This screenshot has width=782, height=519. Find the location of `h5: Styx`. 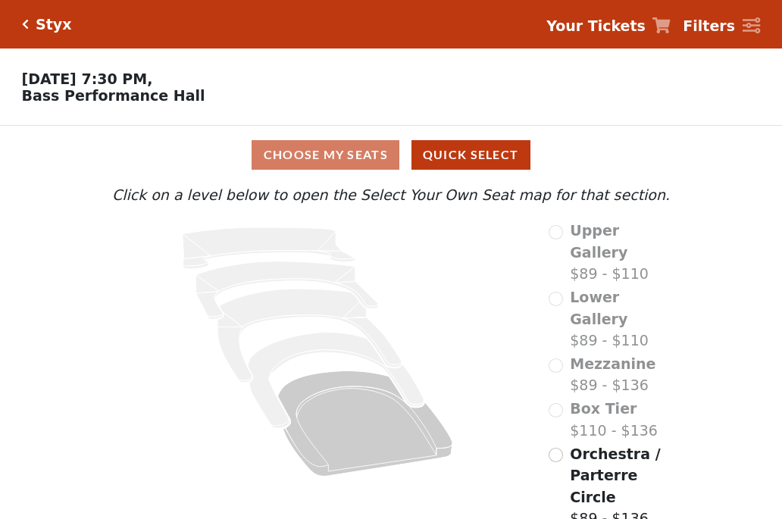

h5: Styx is located at coordinates (53, 24).